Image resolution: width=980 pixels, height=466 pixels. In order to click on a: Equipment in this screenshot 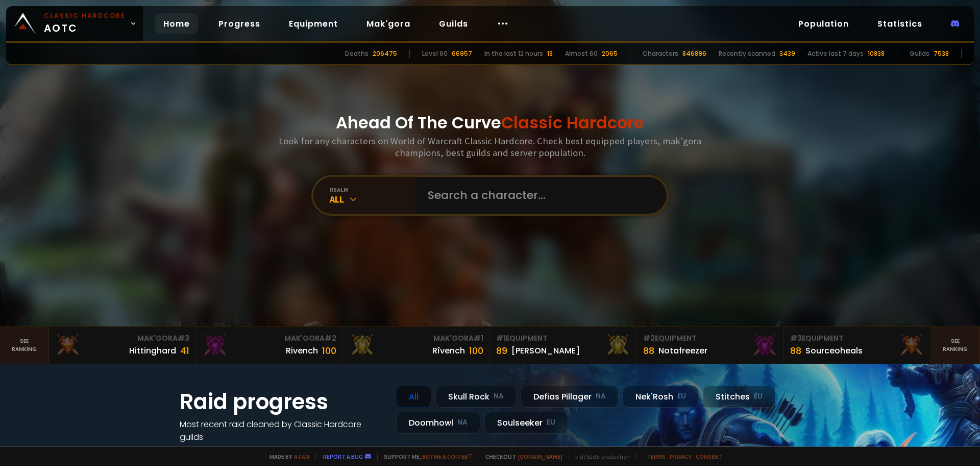, I will do `click(314, 24)`.